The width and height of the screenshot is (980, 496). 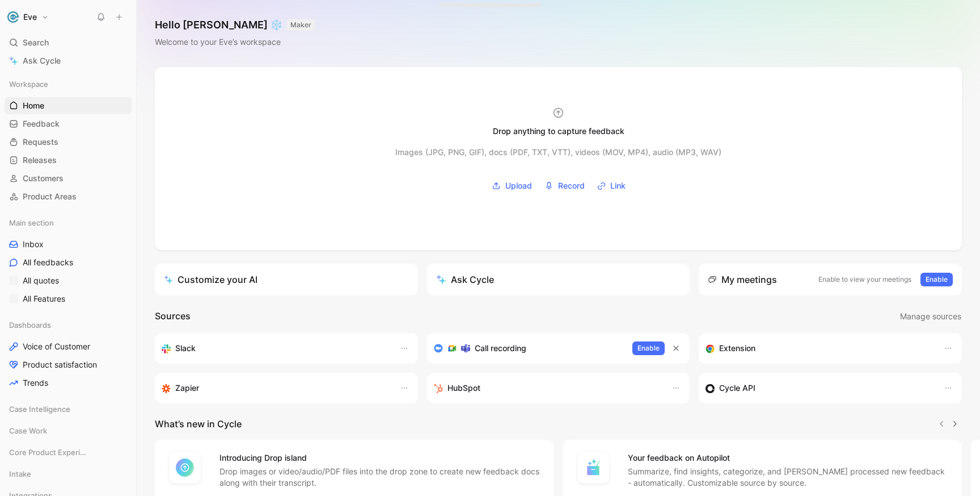 What do you see at coordinates (56, 346) in the screenshot?
I see `span: Voice of Customer` at bounding box center [56, 346].